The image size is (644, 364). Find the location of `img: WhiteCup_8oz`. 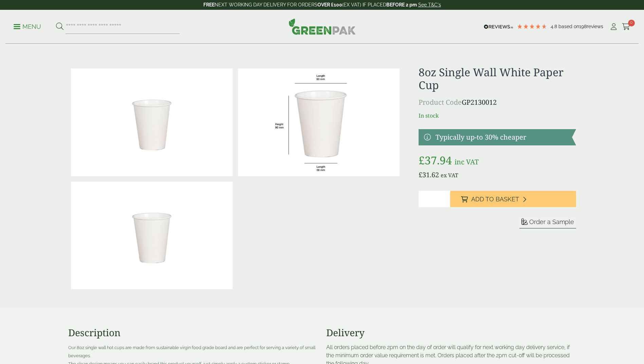

img: WhiteCup_8oz is located at coordinates (319, 122).